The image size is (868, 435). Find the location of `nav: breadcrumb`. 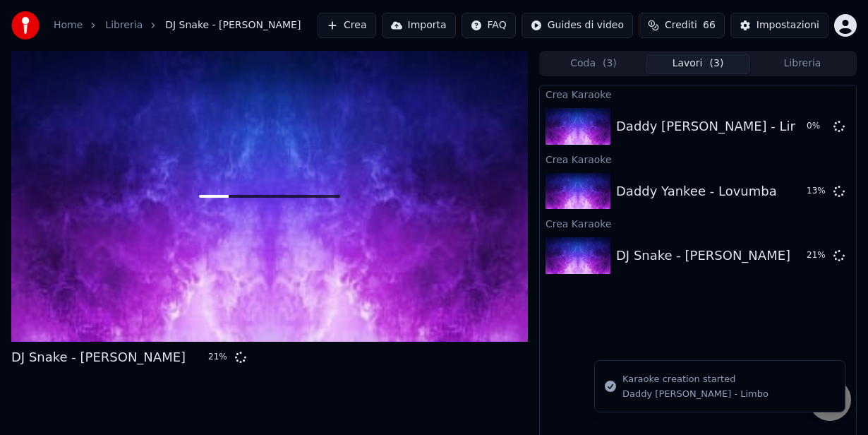

nav: breadcrumb is located at coordinates (177, 25).